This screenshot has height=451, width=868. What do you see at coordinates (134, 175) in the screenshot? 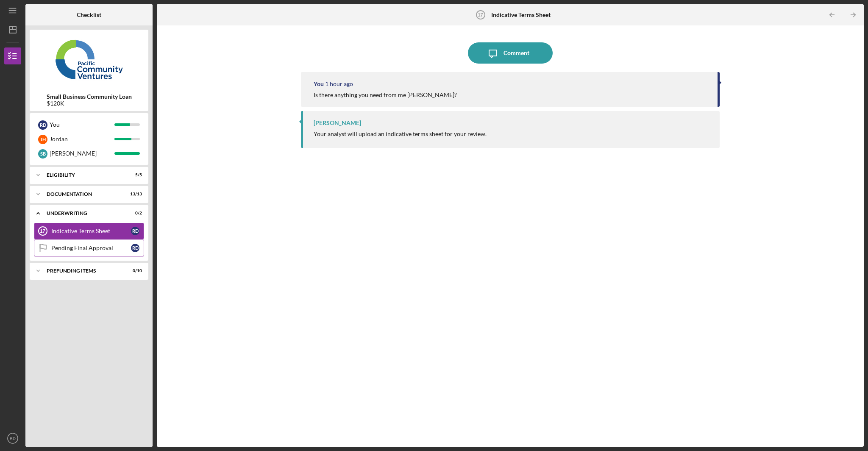
I see `div: 5 / 5` at bounding box center [134, 175].